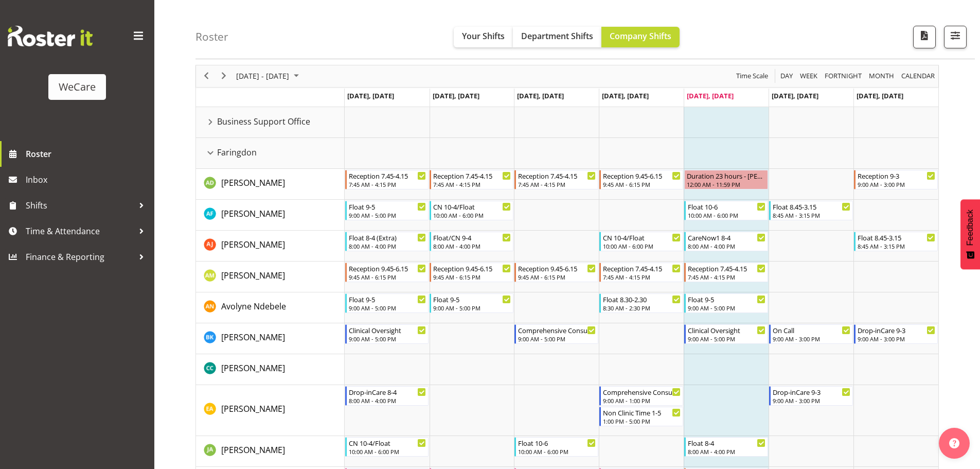 The height and width of the screenshot is (469, 980). What do you see at coordinates (811, 211) in the screenshot?
I see `div: Alex Ferguson"s event - Float 8.45-3.15 Begin From Saturday, October 4, 2025 at 8:45:00 AM GMT+13...` at bounding box center [811, 211].